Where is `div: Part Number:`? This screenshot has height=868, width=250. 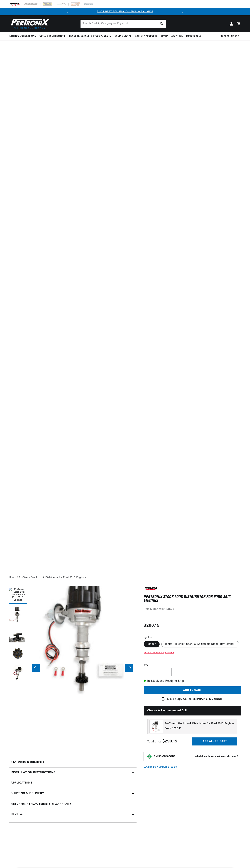
div: Part Number: is located at coordinates (192, 609).